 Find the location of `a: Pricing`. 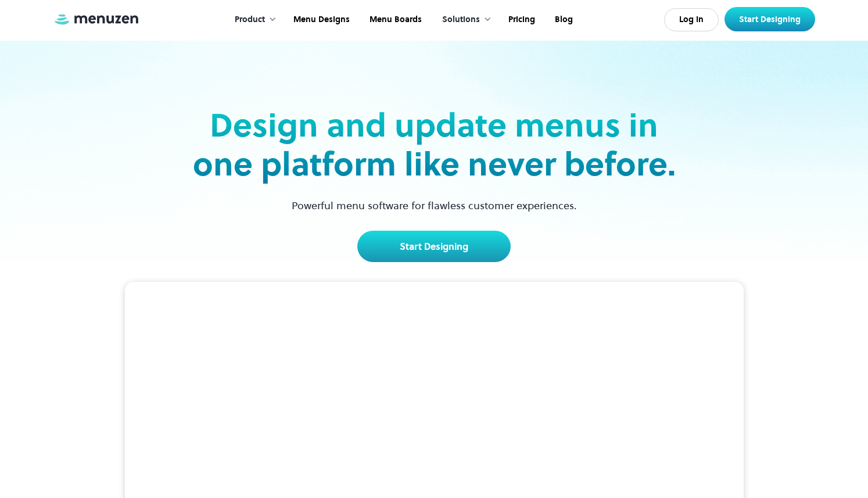

a: Pricing is located at coordinates (521, 19).